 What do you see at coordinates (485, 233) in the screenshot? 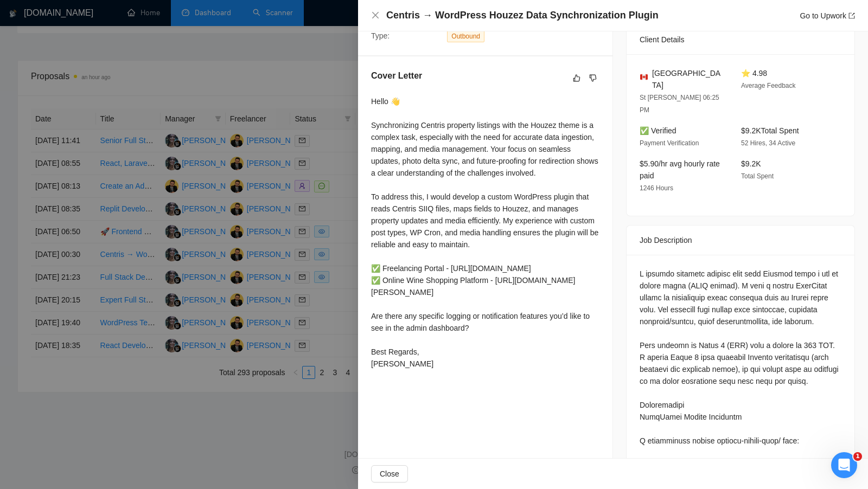
I see `div: Hello 👋 Synchronizing Centris property listings with the Houzez theme is a complex task, especial...` at bounding box center [485, 233].